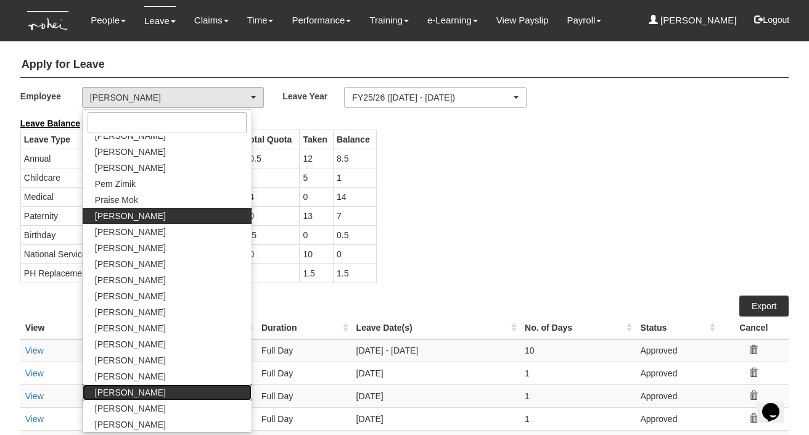  What do you see at coordinates (354, 158) in the screenshot?
I see `td: 8.5` at bounding box center [354, 158].